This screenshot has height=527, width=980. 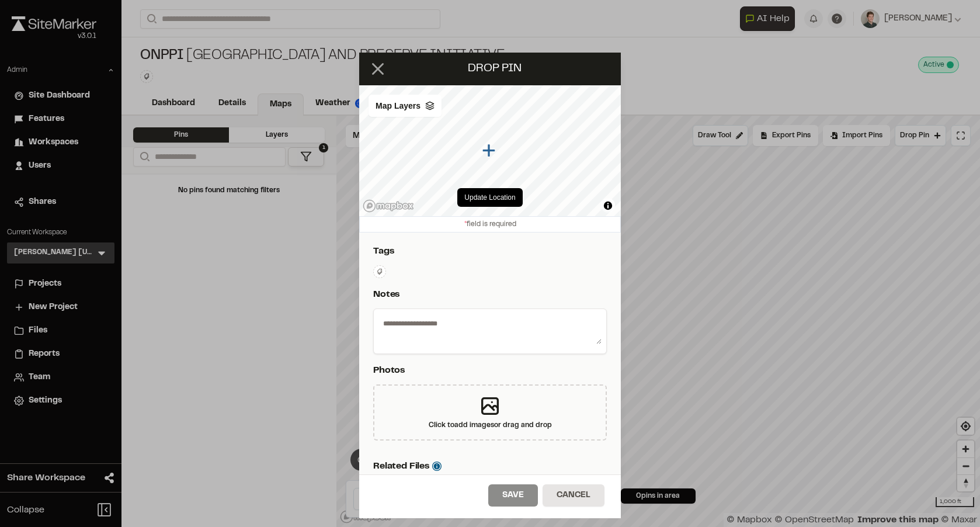 I want to click on button: Update Location, so click(x=489, y=197).